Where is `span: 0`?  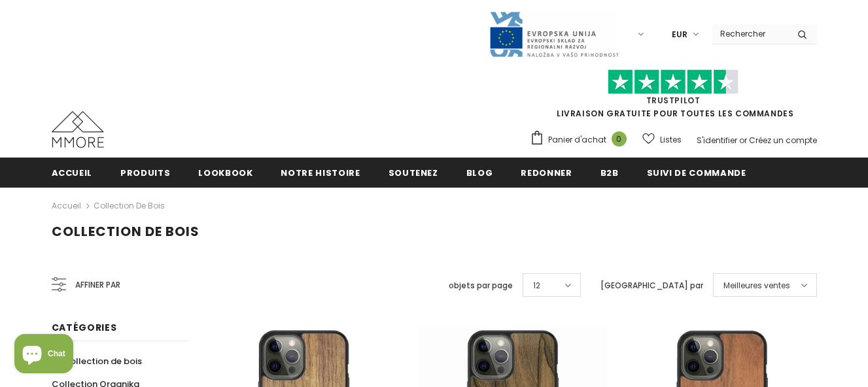 span: 0 is located at coordinates (618, 138).